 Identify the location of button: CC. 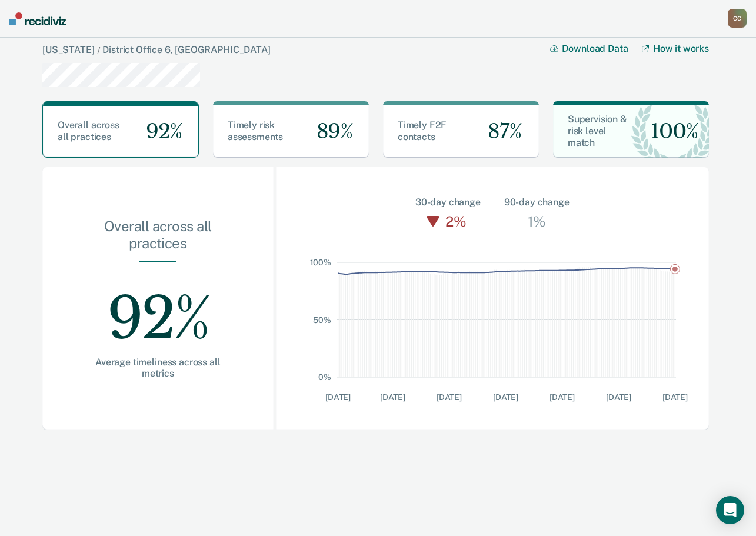
(738, 18).